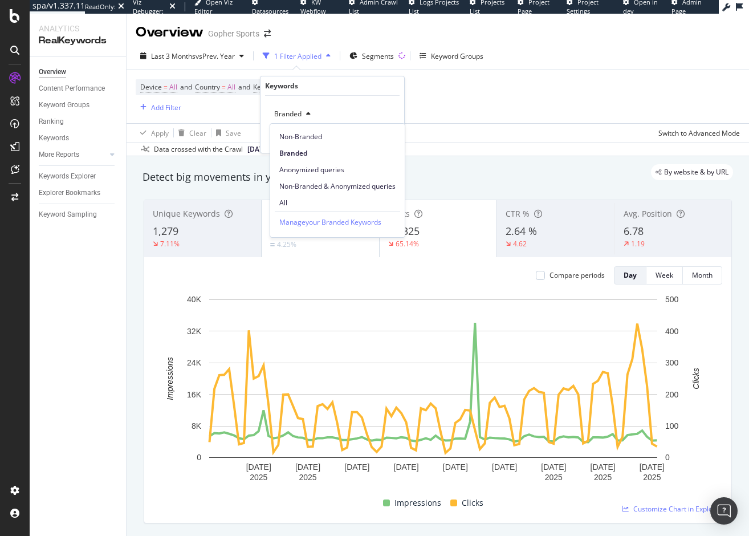 The height and width of the screenshot is (536, 749). I want to click on button: Save, so click(226, 133).